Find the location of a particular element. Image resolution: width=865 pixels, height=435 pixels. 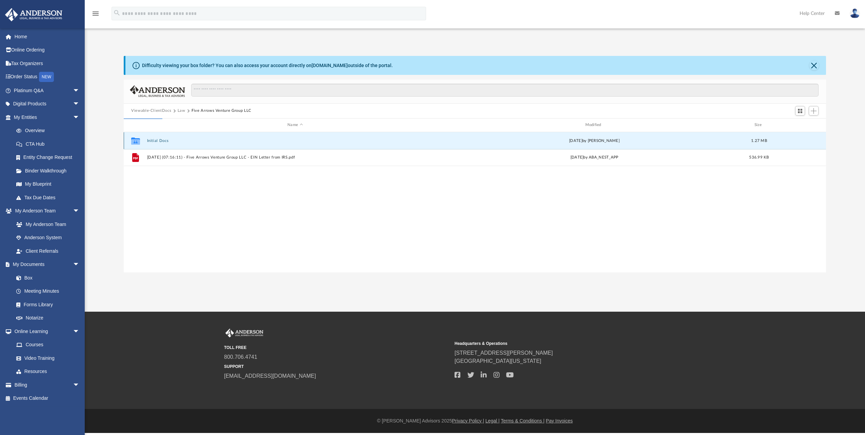

span: 1.27 MB is located at coordinates (759, 140).